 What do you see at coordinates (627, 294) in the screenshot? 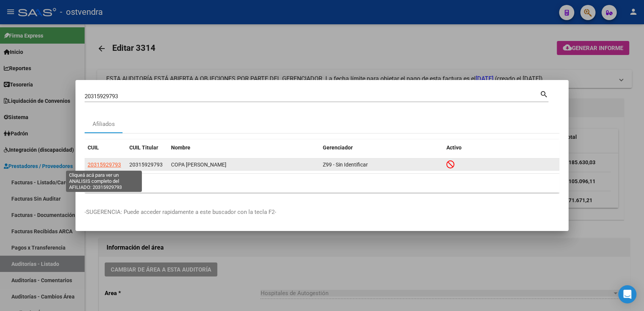
I see `div: Open Intercom Messenger` at bounding box center [627, 294].